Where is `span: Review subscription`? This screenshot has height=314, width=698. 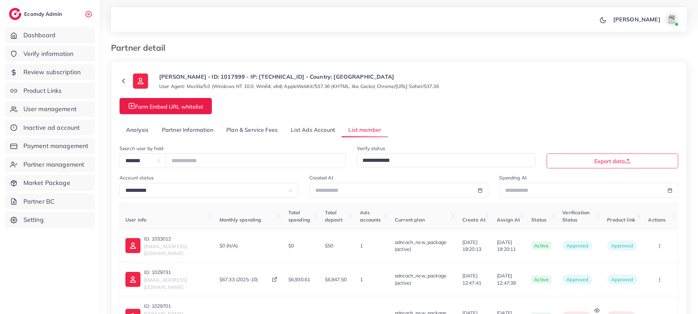
span: Review subscription is located at coordinates (52, 72).